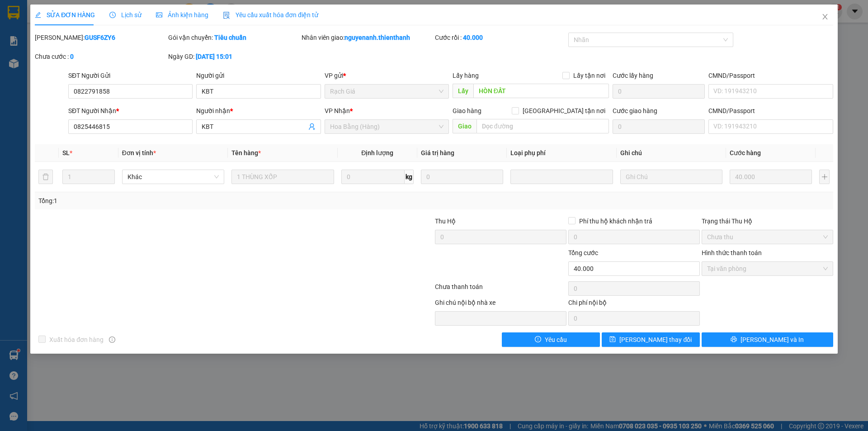 This screenshot has height=431, width=868. Describe the element at coordinates (258, 111) in the screenshot. I see `div: Người nhận` at that location.